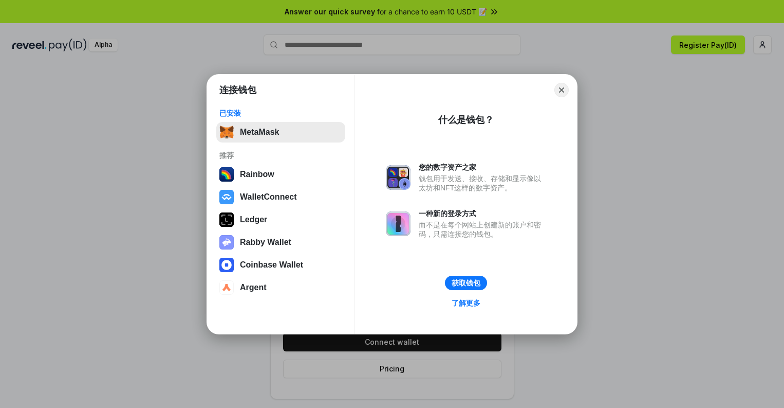  What do you see at coordinates (253, 219) in the screenshot?
I see `div: Ledger` at bounding box center [253, 219].